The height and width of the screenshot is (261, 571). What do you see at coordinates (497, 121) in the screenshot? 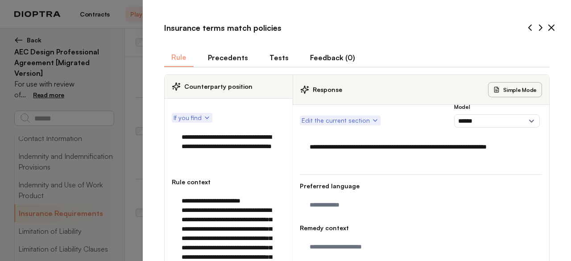
I see `select: Model` at bounding box center [497, 121].